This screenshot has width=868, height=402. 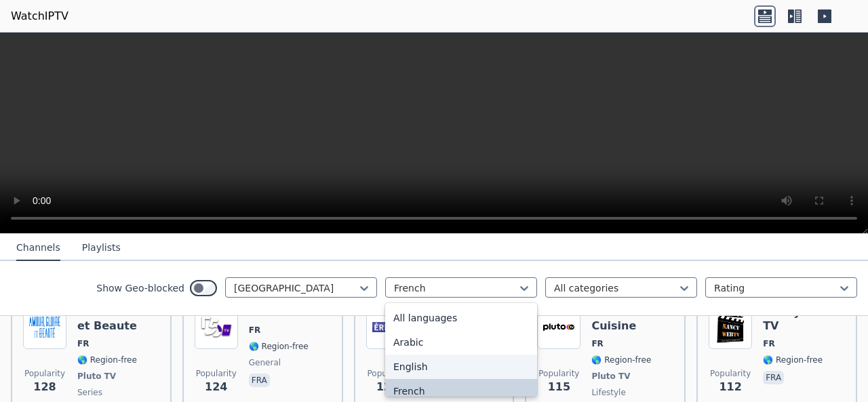 I want to click on span: 112, so click(x=729, y=387).